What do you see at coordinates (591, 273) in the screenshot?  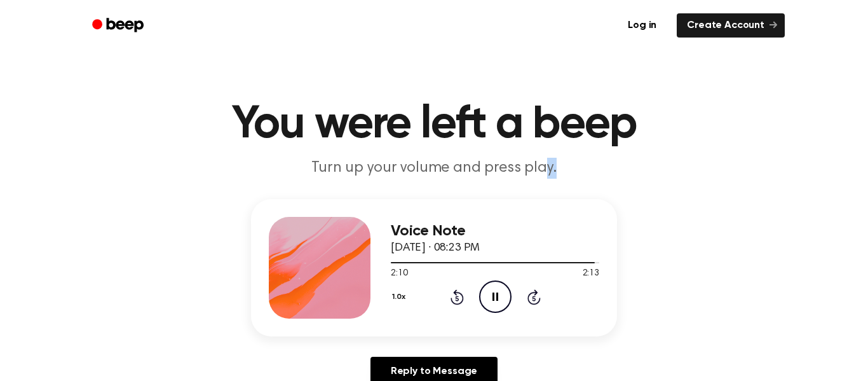 I see `span: 2:13` at bounding box center [591, 273].